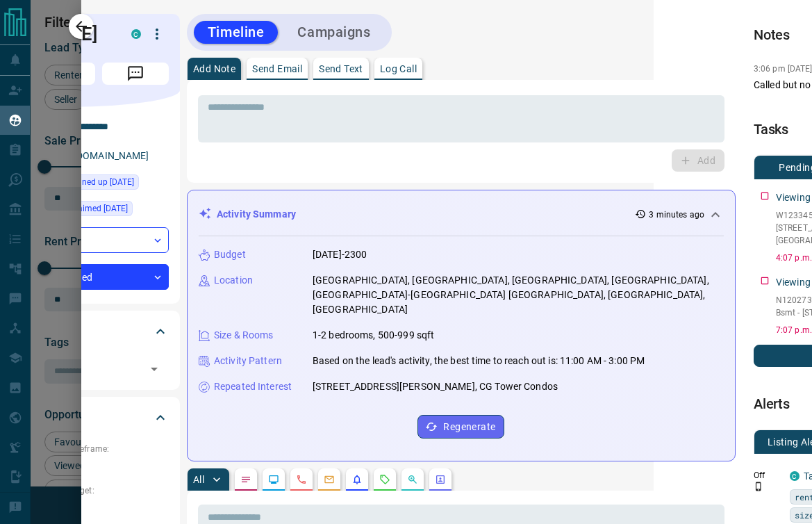  What do you see at coordinates (398, 68) in the screenshot?
I see `p: Log Call` at bounding box center [398, 68].